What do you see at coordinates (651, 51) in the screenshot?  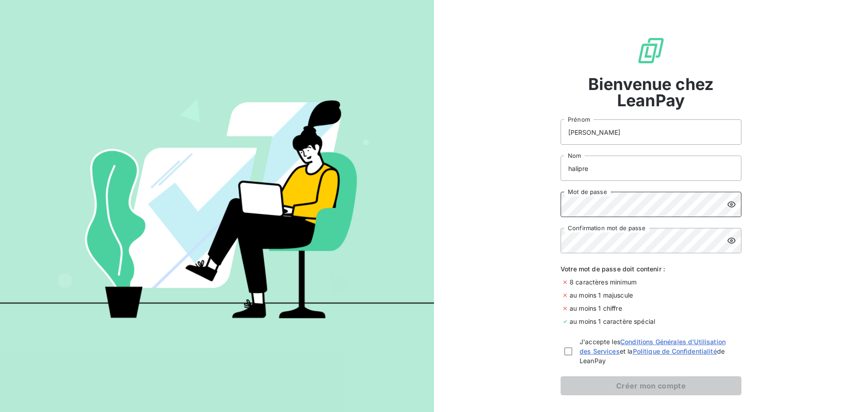 I see `img: logo sigle` at bounding box center [651, 51].